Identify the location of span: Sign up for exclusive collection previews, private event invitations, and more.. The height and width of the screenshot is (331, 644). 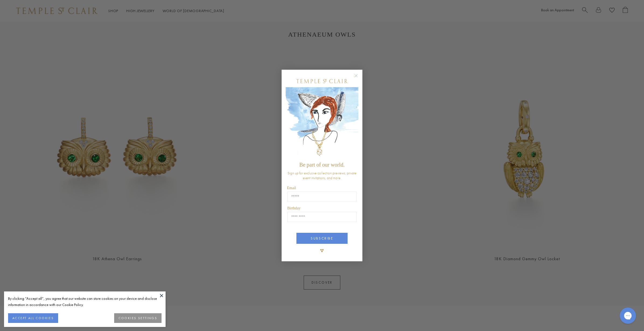
(322, 176).